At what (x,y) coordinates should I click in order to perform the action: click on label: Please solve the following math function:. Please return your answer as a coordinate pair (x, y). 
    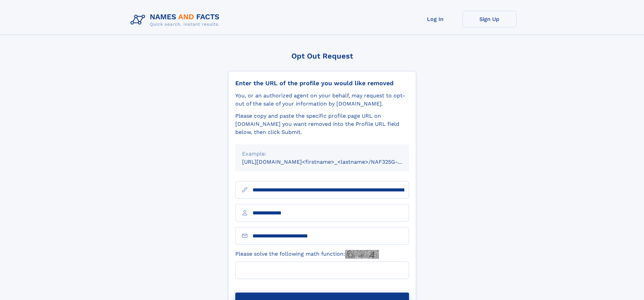
    Looking at the image, I should click on (307, 254).